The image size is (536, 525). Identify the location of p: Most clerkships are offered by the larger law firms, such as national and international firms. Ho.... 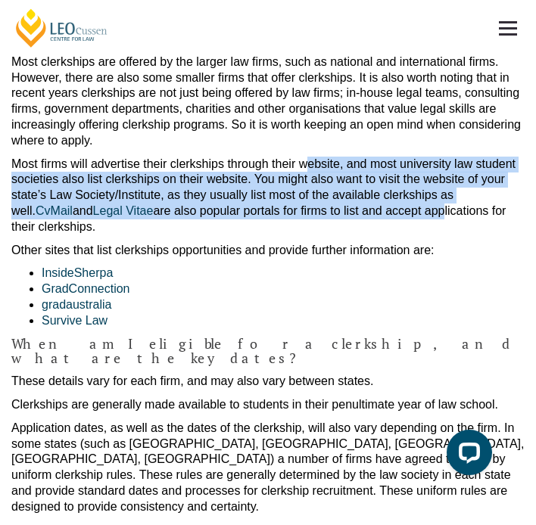
(268, 101).